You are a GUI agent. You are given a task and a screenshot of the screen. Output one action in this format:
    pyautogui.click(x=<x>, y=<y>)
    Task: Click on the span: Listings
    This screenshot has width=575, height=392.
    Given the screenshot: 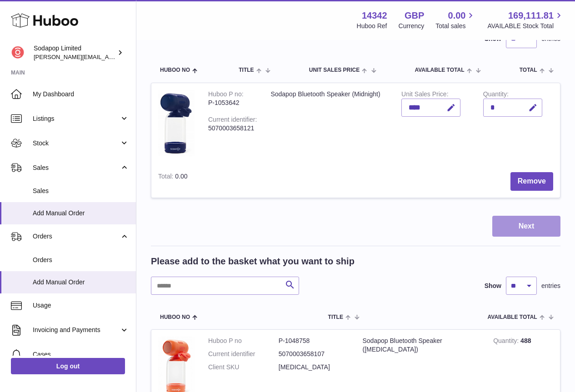 What is the action you would take?
    pyautogui.click(x=76, y=119)
    